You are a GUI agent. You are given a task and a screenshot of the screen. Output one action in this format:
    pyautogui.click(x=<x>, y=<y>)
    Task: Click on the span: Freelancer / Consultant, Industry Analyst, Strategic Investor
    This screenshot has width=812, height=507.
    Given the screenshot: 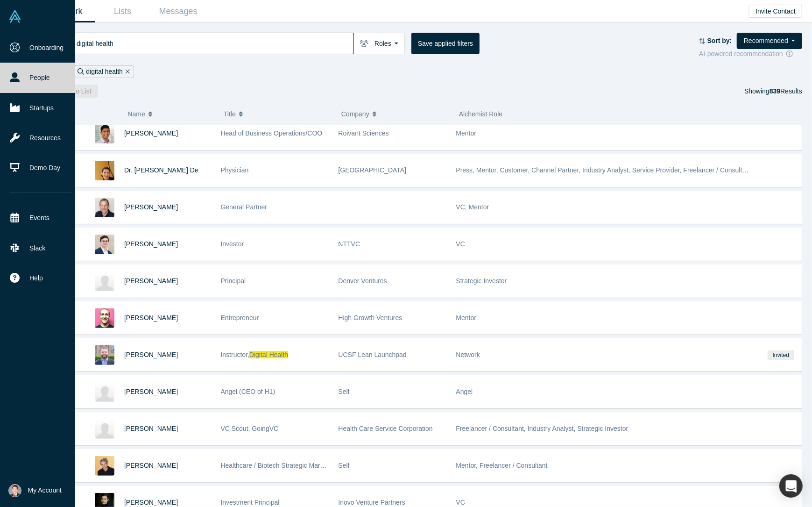 What is the action you would take?
    pyautogui.click(x=542, y=428)
    